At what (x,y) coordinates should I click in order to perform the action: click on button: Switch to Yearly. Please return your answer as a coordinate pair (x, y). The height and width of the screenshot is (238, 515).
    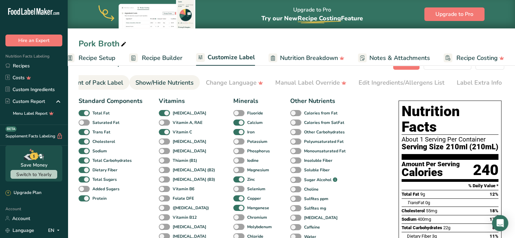
    Looking at the image, I should click on (34, 174).